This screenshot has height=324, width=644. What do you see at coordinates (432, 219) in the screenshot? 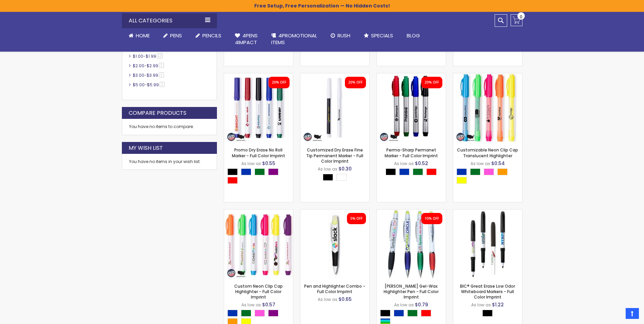
I see `div: 10% OFF` at bounding box center [432, 219].